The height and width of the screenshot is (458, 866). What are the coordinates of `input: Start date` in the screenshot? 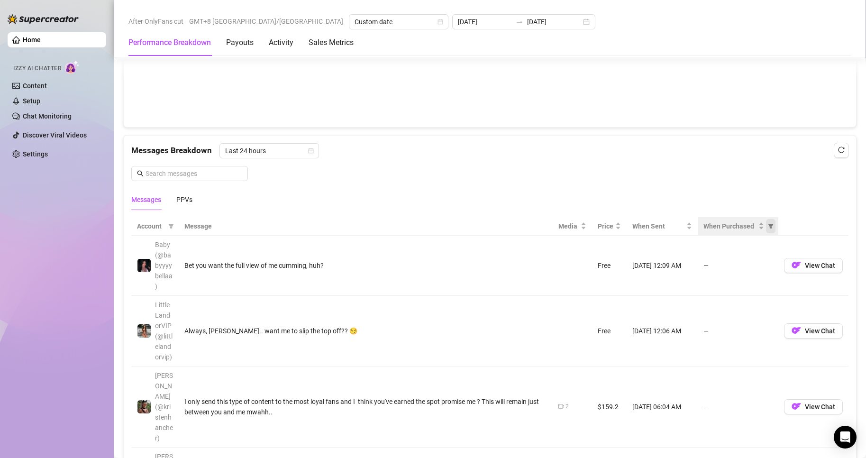 It's located at (485, 22).